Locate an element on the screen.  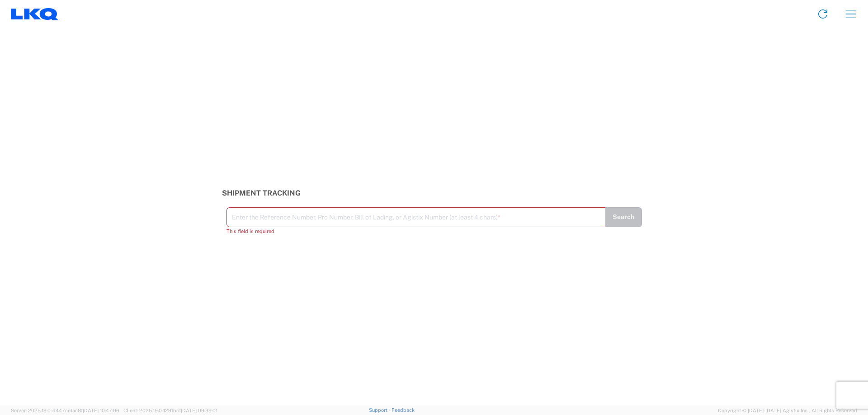
h3: Shipment Tracking is located at coordinates (434, 193).